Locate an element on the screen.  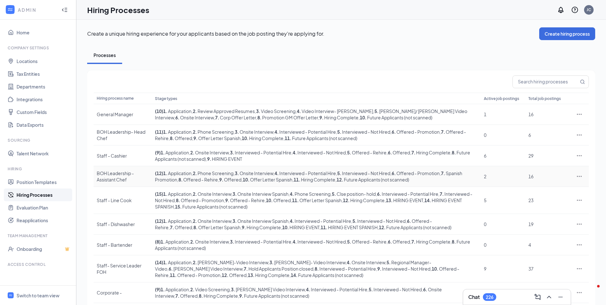
svg: Notifications is located at coordinates (561, 10).